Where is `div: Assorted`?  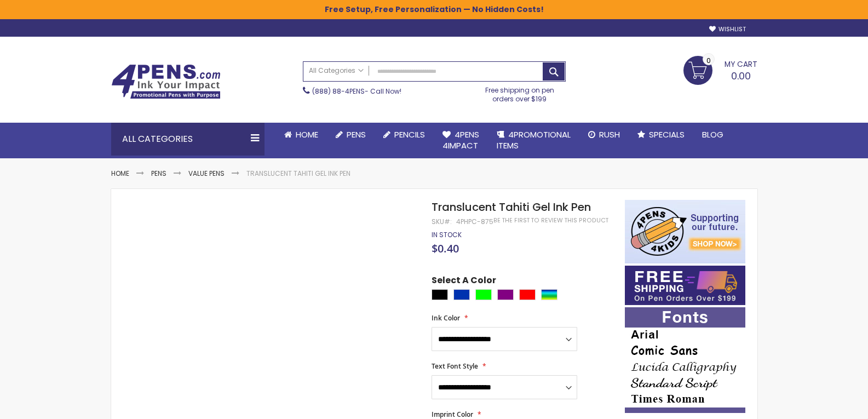
div: Assorted is located at coordinates (550, 294).